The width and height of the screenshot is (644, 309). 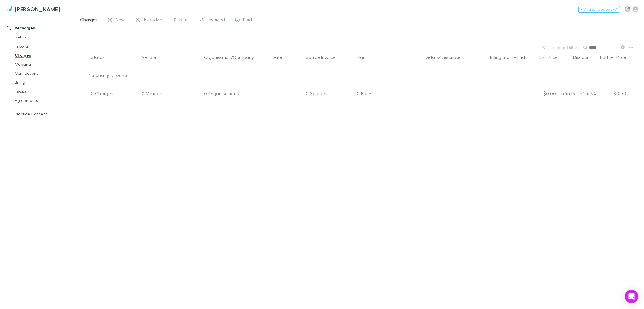 I want to click on a: Setup, so click(x=44, y=37).